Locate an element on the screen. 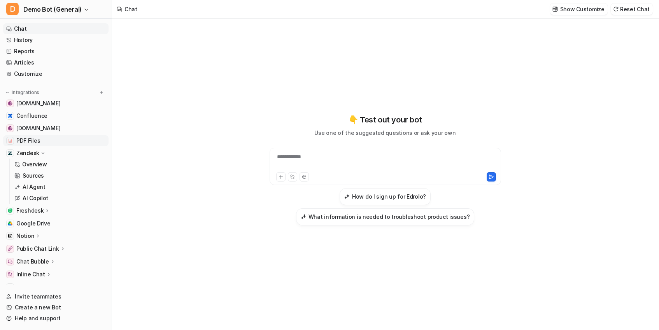 This screenshot has width=659, height=330. img: What information is needed to troubleshoot product issues? is located at coordinates (303, 217).